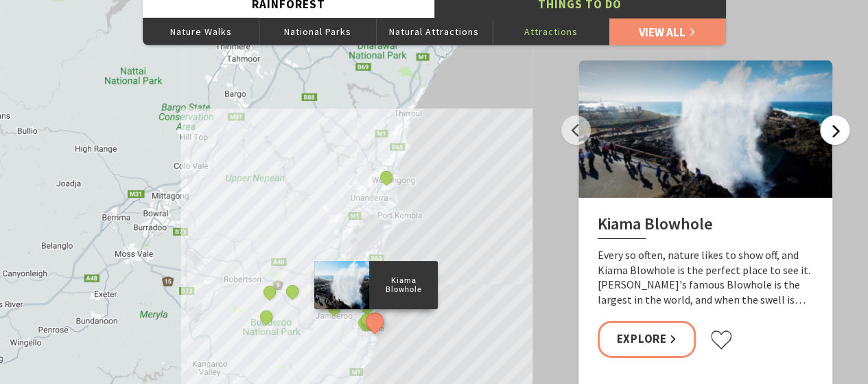 Image resolution: width=868 pixels, height=384 pixels. What do you see at coordinates (575, 130) in the screenshot?
I see `button: Previous` at bounding box center [575, 130].